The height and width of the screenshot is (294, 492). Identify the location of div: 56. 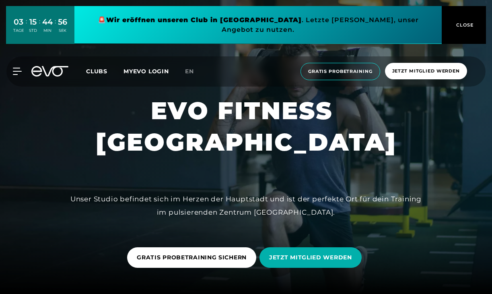
(62, 22).